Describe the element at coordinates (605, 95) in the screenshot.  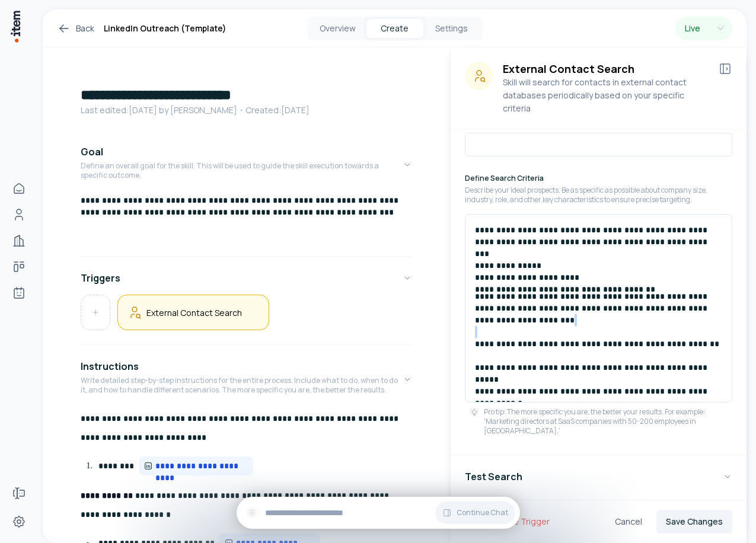
I see `p: Skill will search for contacts in external contact databases periodically based on your specific ...` at that location.